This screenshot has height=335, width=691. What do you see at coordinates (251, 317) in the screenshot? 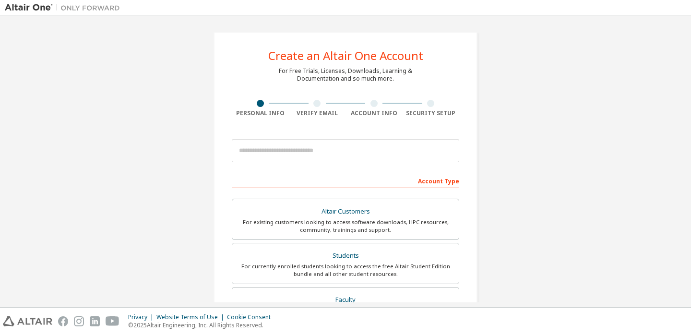
I see `div: Cookie Consent` at bounding box center [251, 317].